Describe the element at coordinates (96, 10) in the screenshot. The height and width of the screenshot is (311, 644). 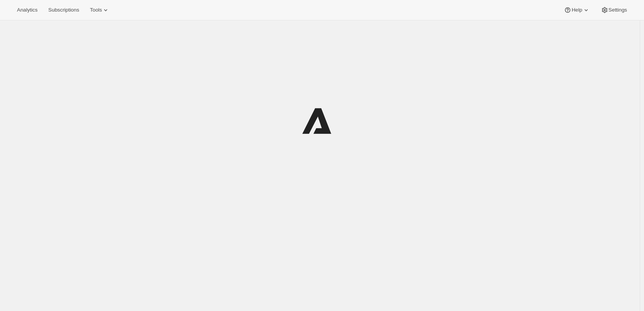
I see `span: Tools` at that location.